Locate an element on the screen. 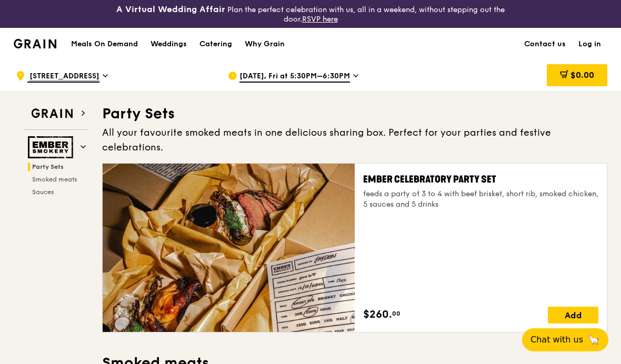 The height and width of the screenshot is (364, 621). div: Why Grain is located at coordinates (265, 45).